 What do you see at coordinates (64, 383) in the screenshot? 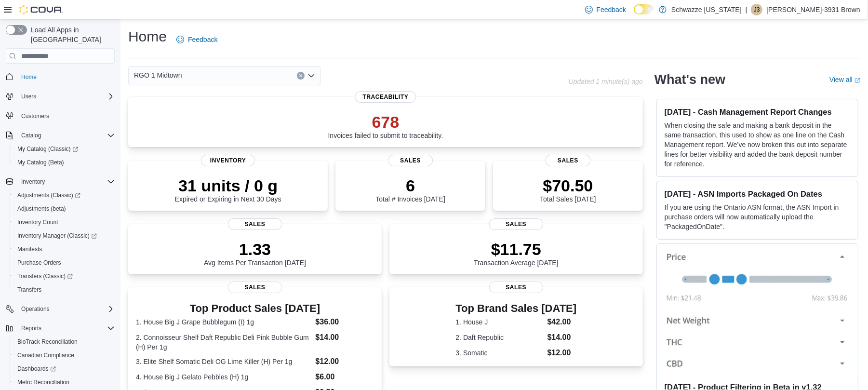
I see `button: Metrc Reconciliation` at bounding box center [64, 383].